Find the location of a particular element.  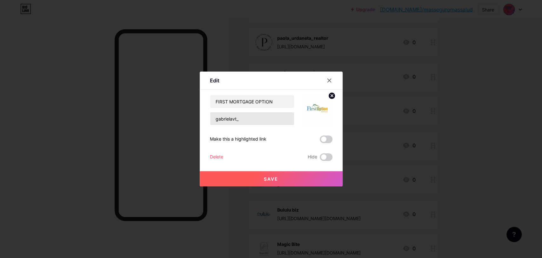

div: Delete is located at coordinates (217, 157).